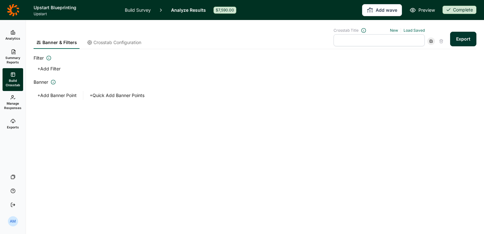 The height and width of the screenshot is (234, 484). Describe the element at coordinates (13, 221) in the screenshot. I see `div: AM` at that location.